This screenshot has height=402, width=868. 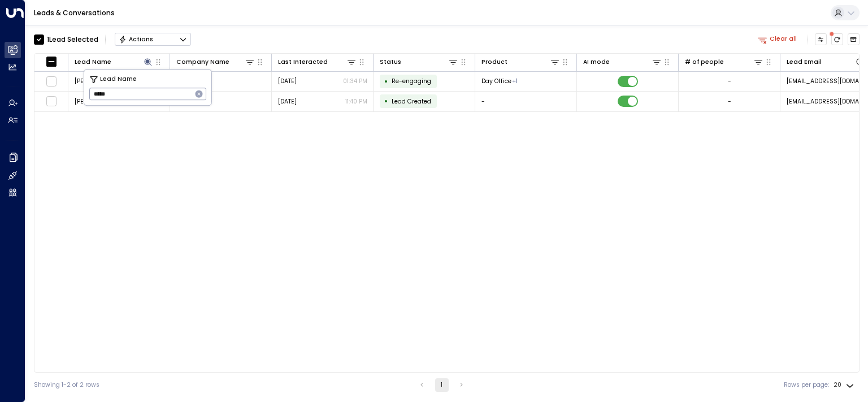 I want to click on button: Customize, so click(x=821, y=39).